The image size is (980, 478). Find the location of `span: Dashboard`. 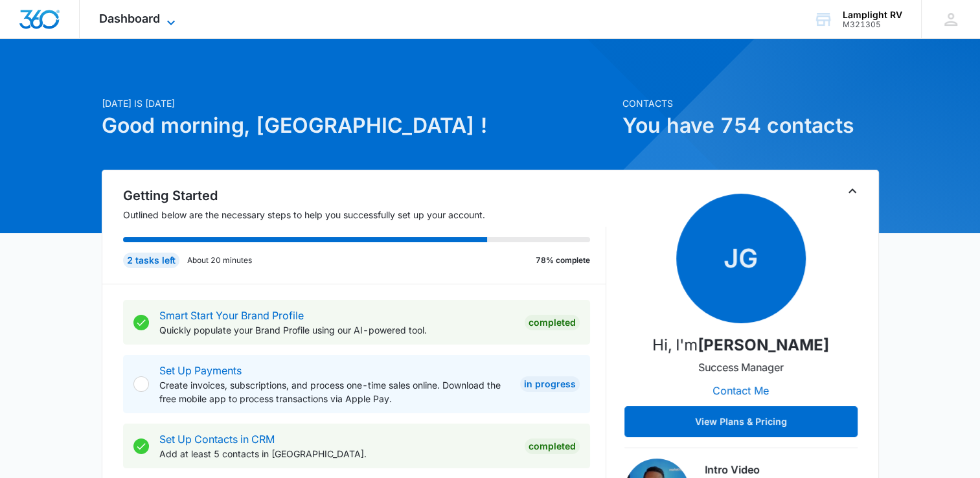

span: Dashboard is located at coordinates (129, 18).